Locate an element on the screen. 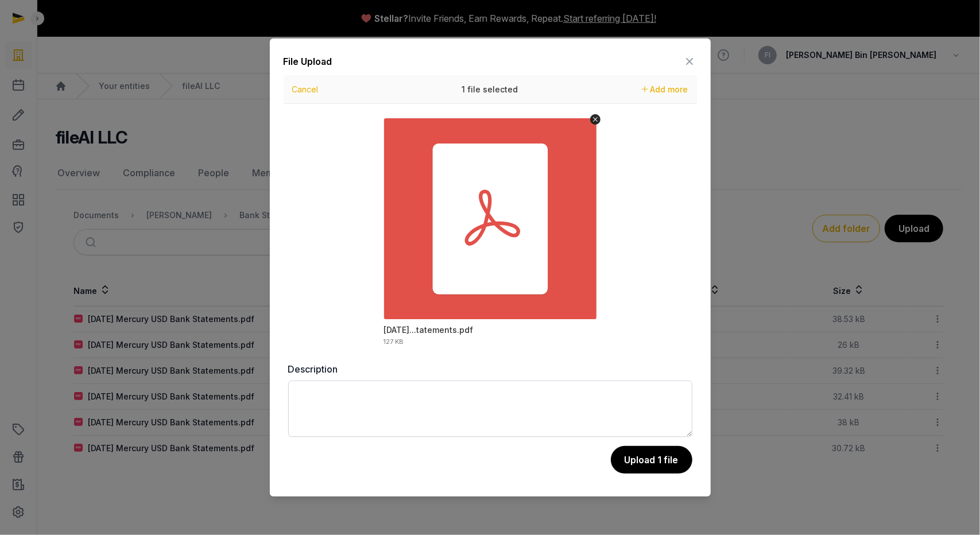 This screenshot has width=980, height=535. div: Chat Widget is located at coordinates (876, 469).